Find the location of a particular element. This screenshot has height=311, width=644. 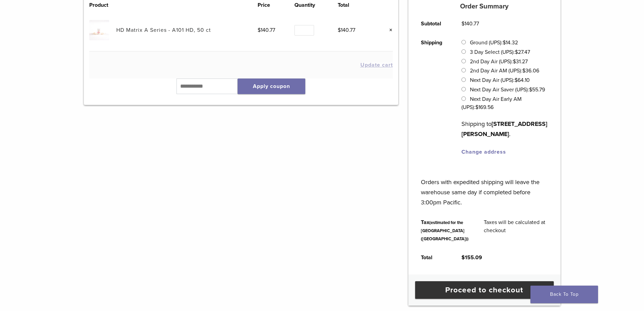

p: Orders with expedited shipping will leave the warehouse same day if completed before 3:00pm Pacific. is located at coordinates (484, 187).